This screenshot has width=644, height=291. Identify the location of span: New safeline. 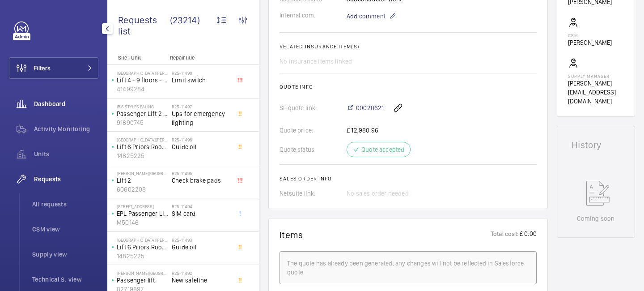
(202, 281).